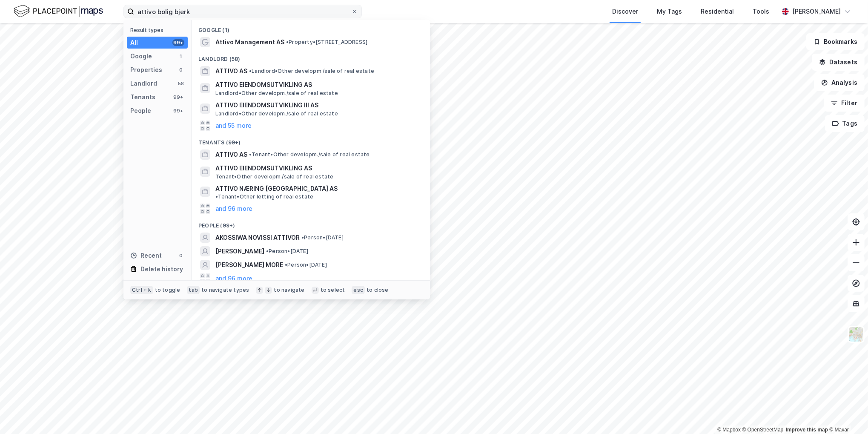 The image size is (868, 434). Describe the element at coordinates (258, 237) in the screenshot. I see `span: AKOSSIWA NOVISSI ATTIVOR` at that location.